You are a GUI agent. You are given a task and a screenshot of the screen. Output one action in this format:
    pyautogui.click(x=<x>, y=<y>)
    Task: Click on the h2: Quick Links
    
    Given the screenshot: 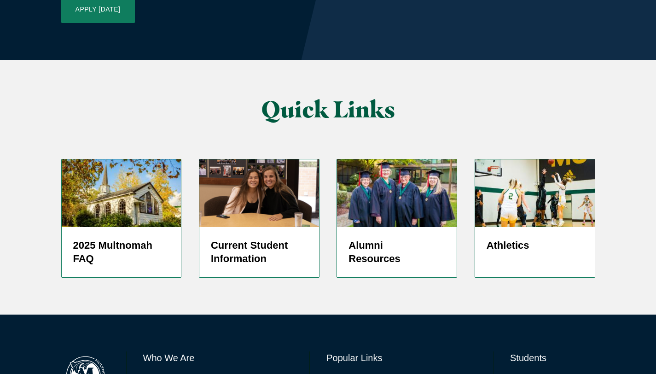 What is the action you would take?
    pyautogui.click(x=328, y=109)
    